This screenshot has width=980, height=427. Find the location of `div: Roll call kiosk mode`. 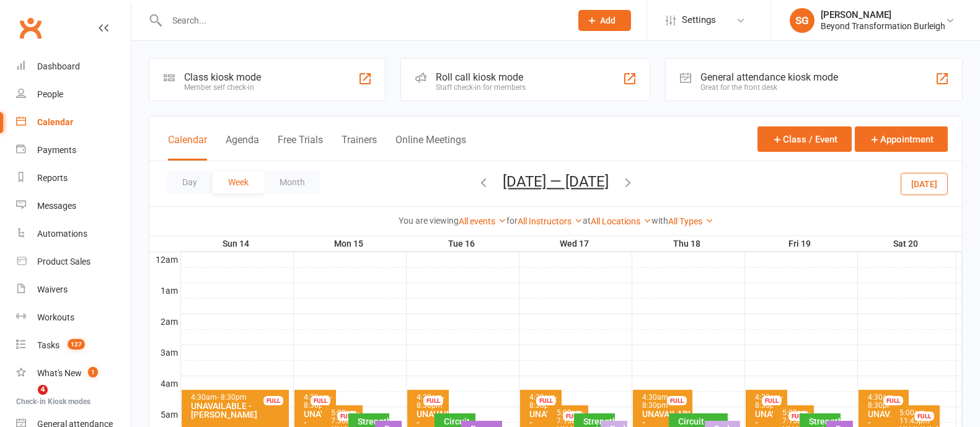

div: Roll call kiosk mode is located at coordinates (480, 77).